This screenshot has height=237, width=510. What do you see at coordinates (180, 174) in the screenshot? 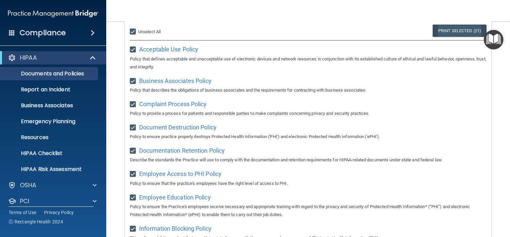
I see `span: Employee Access to PHI Policy` at bounding box center [180, 174].